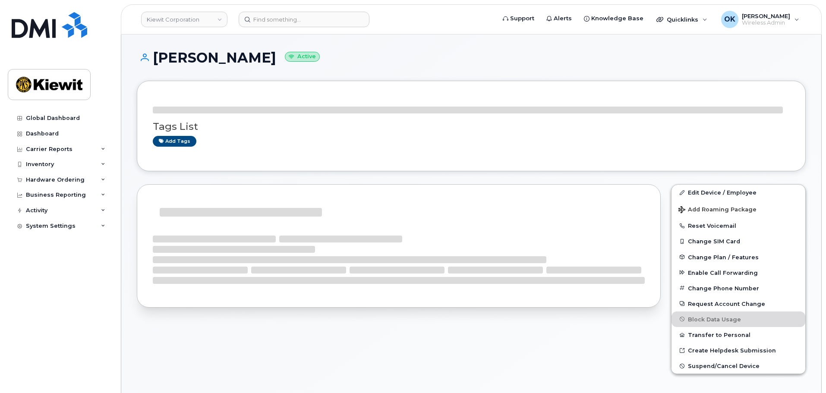 This screenshot has width=826, height=393. I want to click on span: Add Roaming Package, so click(717, 210).